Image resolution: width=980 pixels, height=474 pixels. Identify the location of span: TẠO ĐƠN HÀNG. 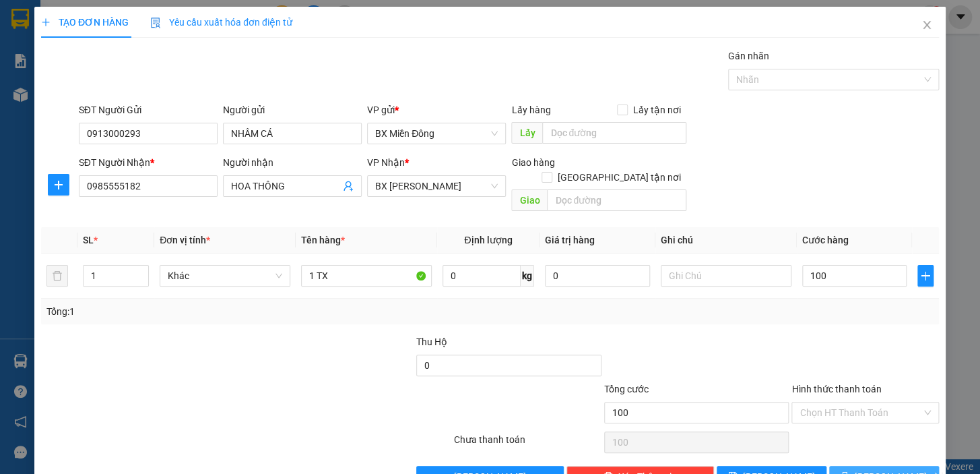
(85, 22).